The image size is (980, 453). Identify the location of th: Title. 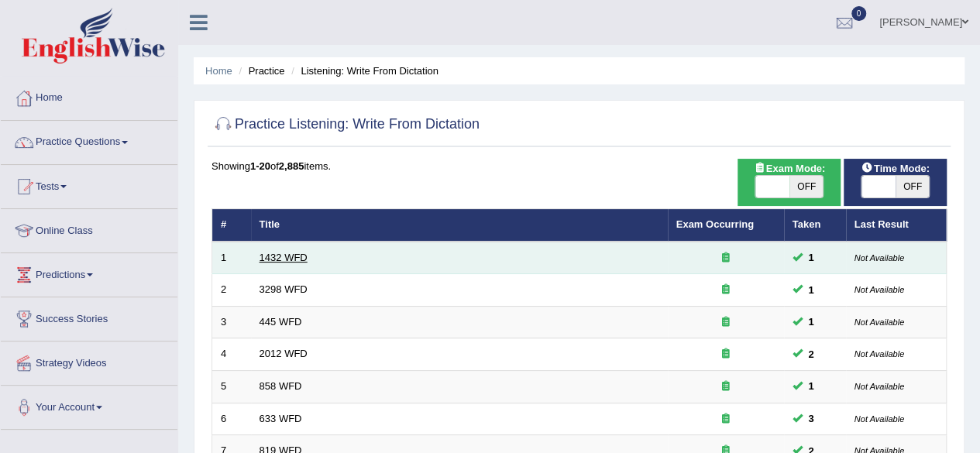
(459, 225).